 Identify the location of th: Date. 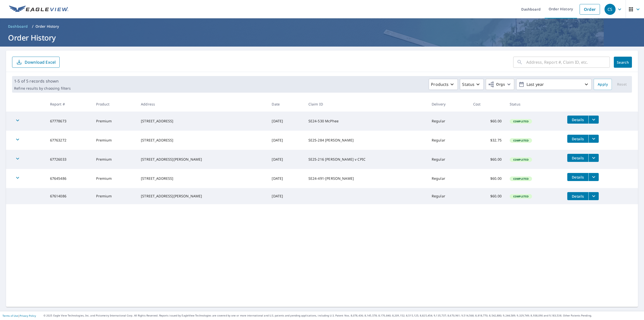
(286, 104).